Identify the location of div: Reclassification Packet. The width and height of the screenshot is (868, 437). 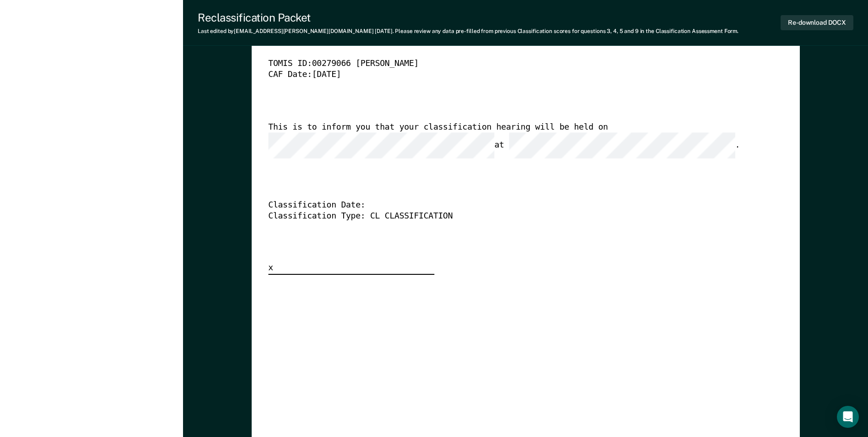
(468, 17).